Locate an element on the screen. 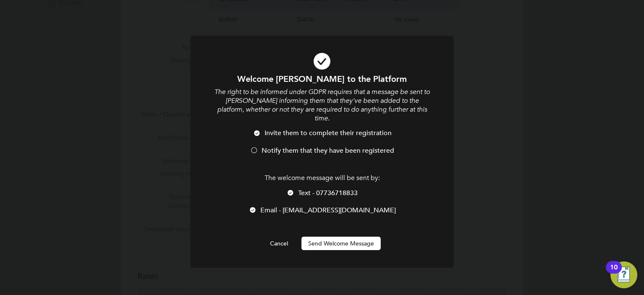 This screenshot has height=295, width=644. div: 10 is located at coordinates (613, 273).